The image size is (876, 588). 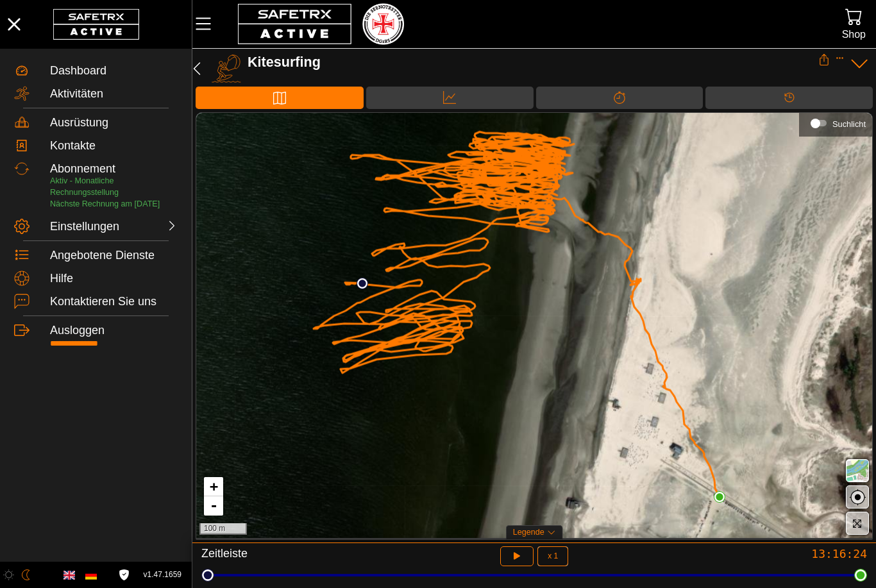 I want to click on button: v1.47.1659, so click(x=163, y=575).